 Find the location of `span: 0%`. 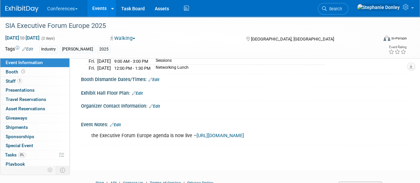

span: 0% is located at coordinates (22, 155).